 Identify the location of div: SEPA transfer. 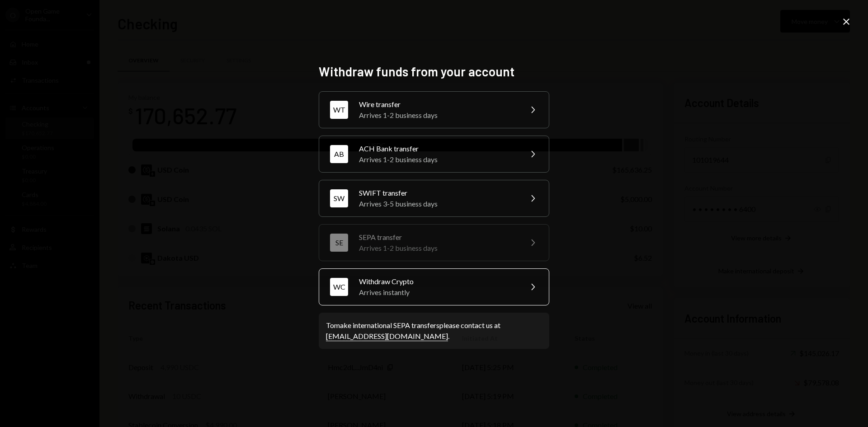
(438, 237).